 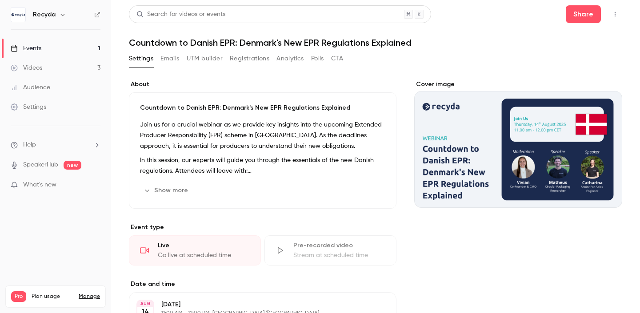 I want to click on div: Live, so click(x=203, y=246).